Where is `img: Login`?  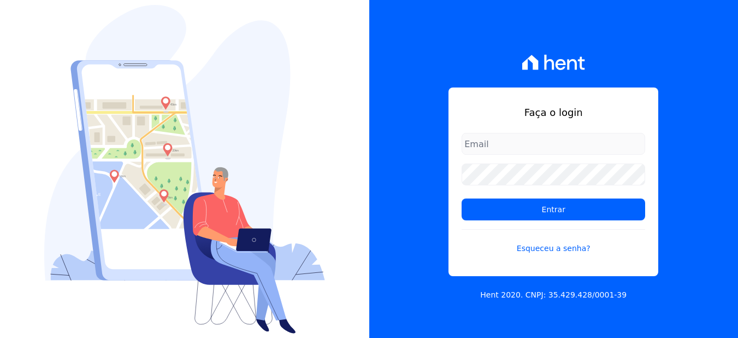 img: Login is located at coordinates (185, 169).